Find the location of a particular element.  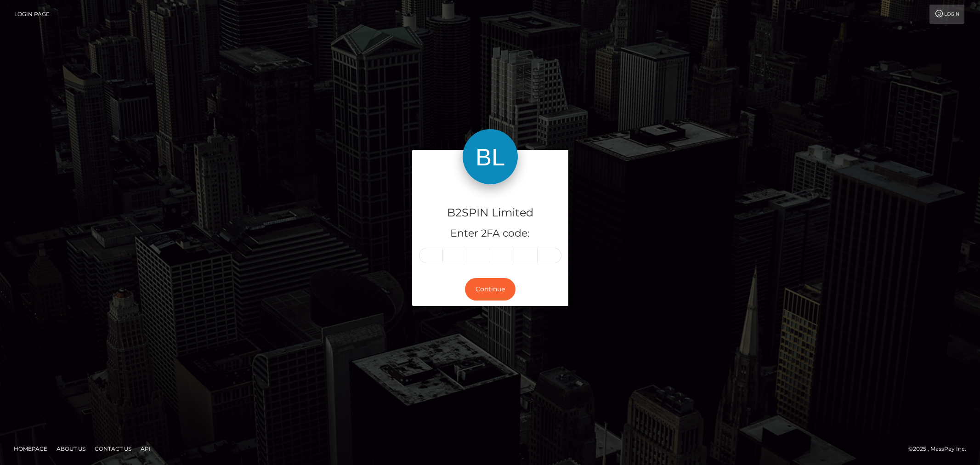

a: Contact Us is located at coordinates (114, 448).